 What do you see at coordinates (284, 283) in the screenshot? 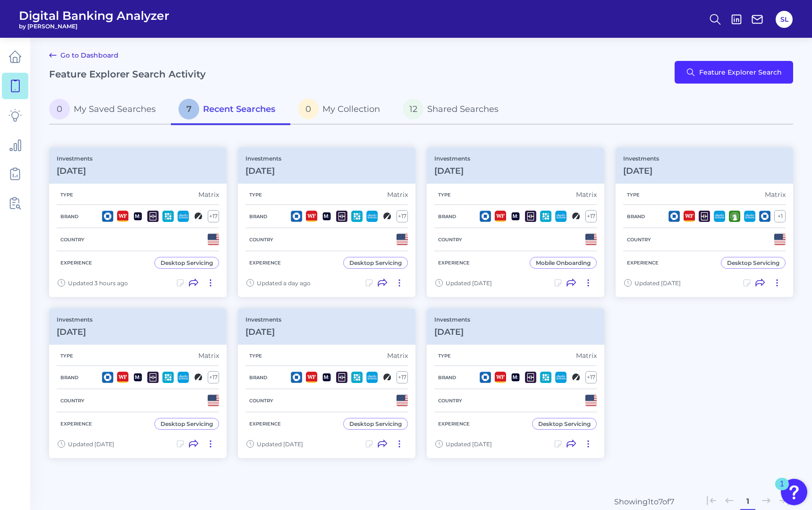
I see `span: Updated a day ago` at bounding box center [284, 283].